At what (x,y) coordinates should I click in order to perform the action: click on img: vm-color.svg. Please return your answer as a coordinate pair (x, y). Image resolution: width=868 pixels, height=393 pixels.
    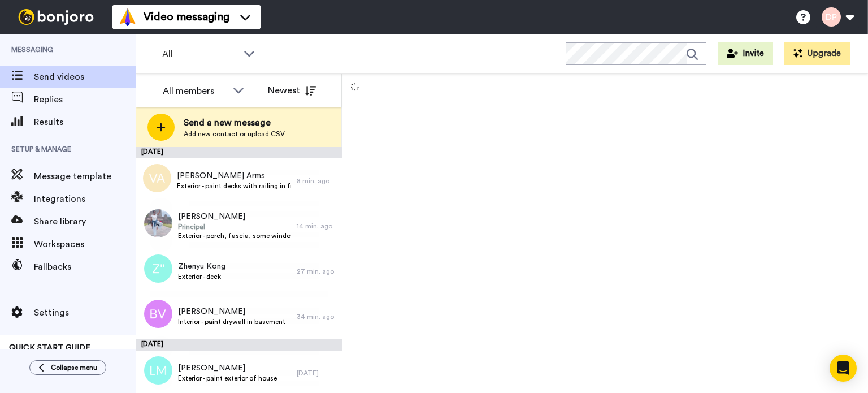
    Looking at the image, I should click on (128, 17).